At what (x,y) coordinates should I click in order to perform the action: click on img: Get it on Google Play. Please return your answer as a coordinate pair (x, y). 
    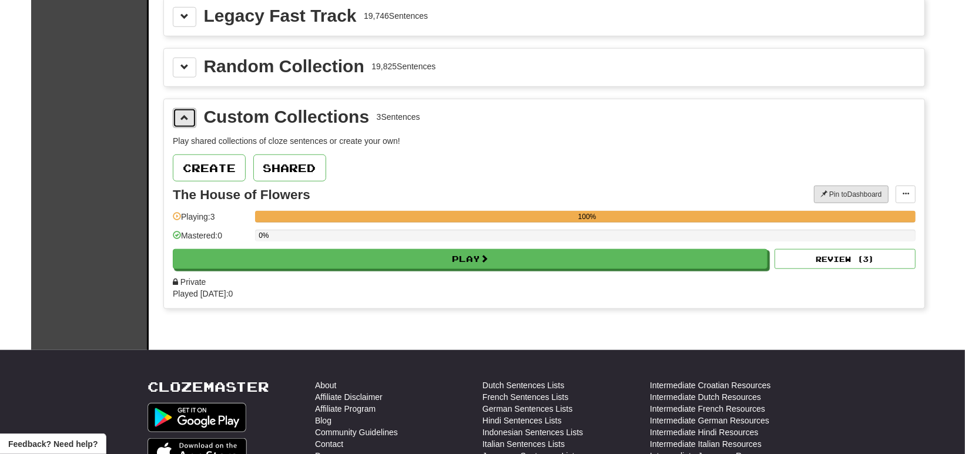
    Looking at the image, I should click on (197, 418).